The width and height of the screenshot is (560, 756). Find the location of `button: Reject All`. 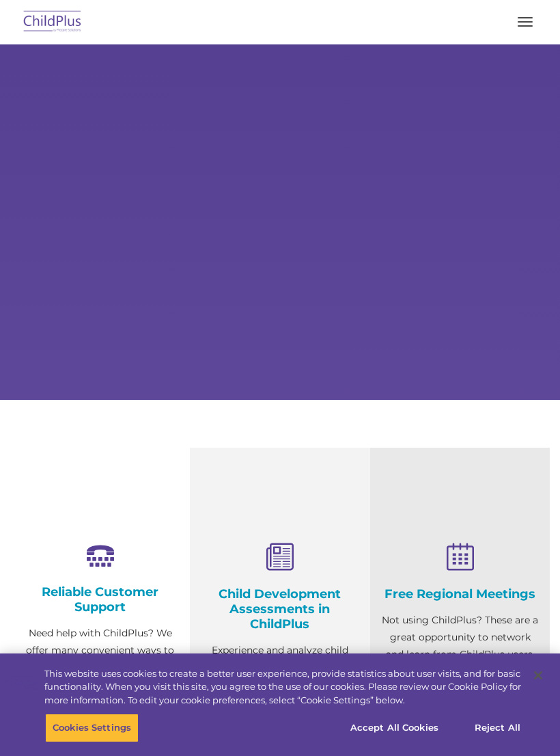

button: Reject All is located at coordinates (497, 728).